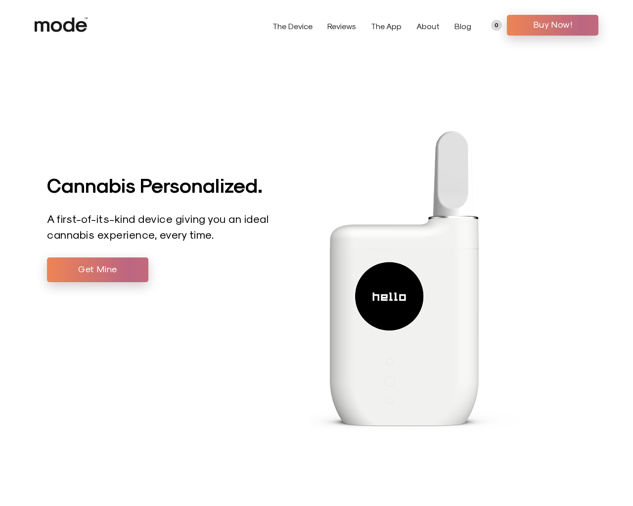 The image size is (633, 506). Describe the element at coordinates (292, 26) in the screenshot. I see `a: The Device` at that location.